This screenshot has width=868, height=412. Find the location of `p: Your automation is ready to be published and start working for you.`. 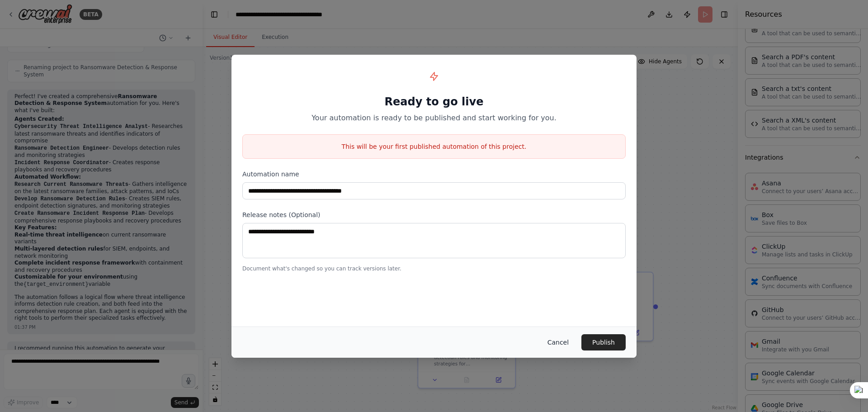

p: Your automation is ready to be published and start working for you. is located at coordinates (434, 118).